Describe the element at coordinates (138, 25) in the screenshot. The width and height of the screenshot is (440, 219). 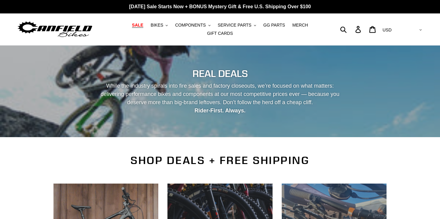
I see `a: SALE` at that location.